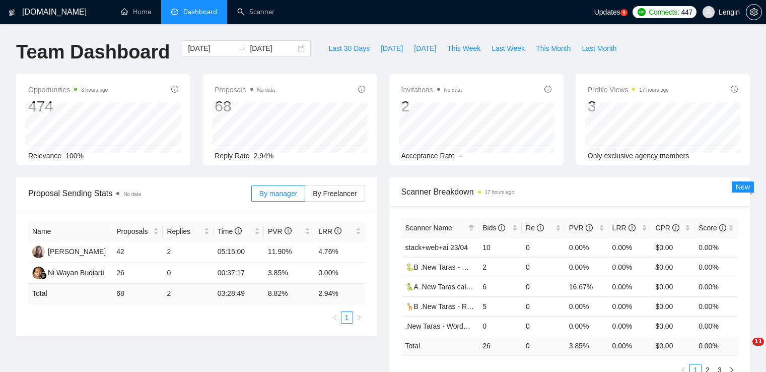 This screenshot has height=372, width=766. What do you see at coordinates (211, 48) in the screenshot?
I see `input: Start date` at bounding box center [211, 48].